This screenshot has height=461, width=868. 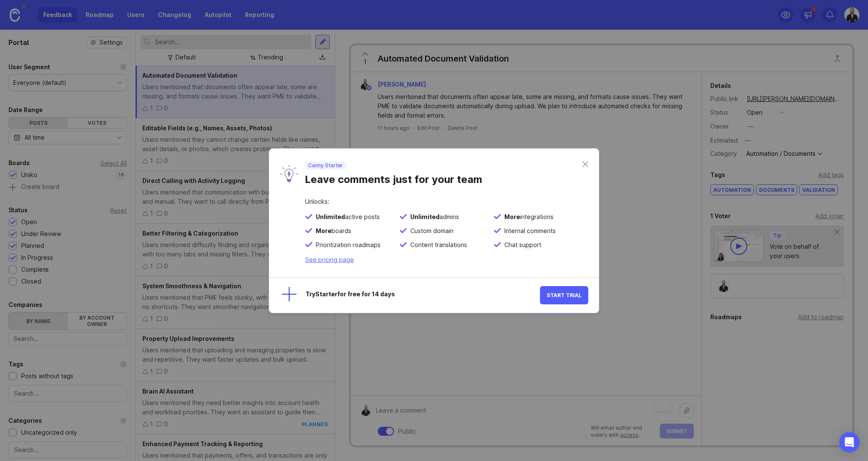 I want to click on span: Custom domain, so click(x=430, y=230).